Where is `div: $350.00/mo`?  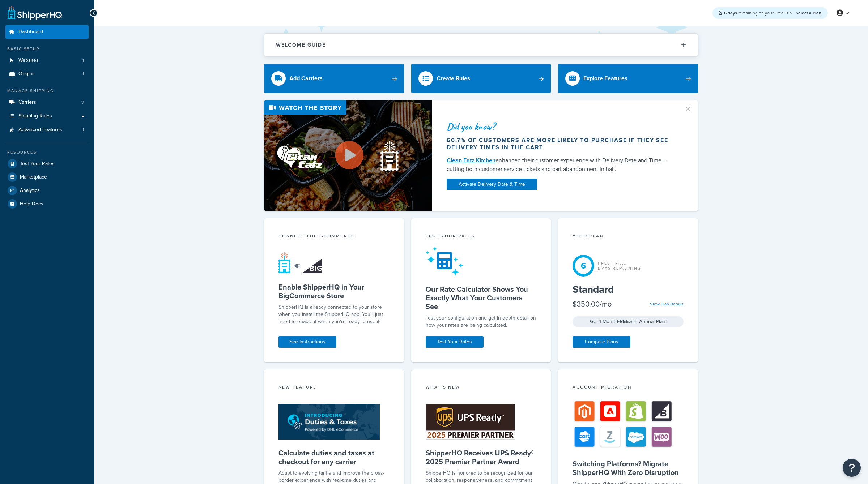 div: $350.00/mo is located at coordinates (592, 304).